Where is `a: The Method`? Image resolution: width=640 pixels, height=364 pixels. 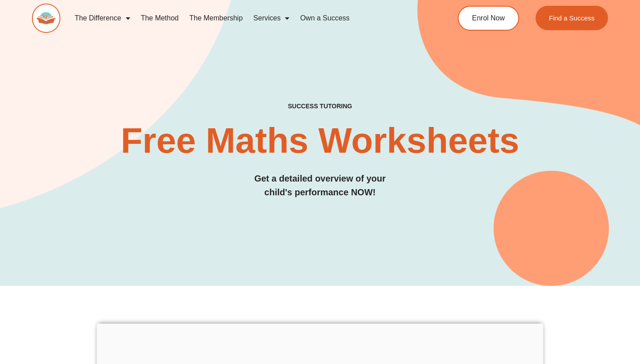 a: The Method is located at coordinates (160, 18).